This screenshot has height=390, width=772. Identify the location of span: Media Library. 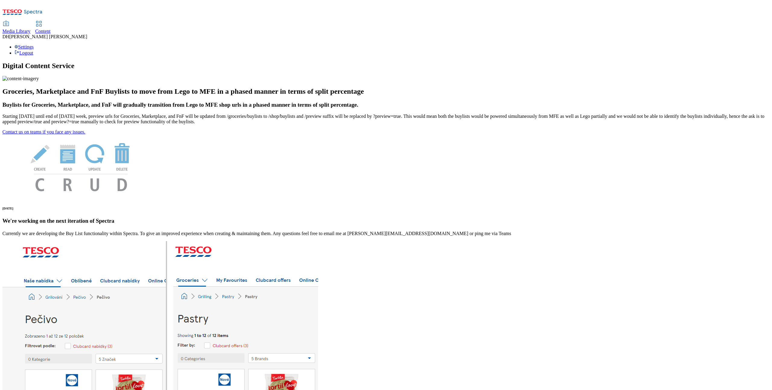
(16, 31).